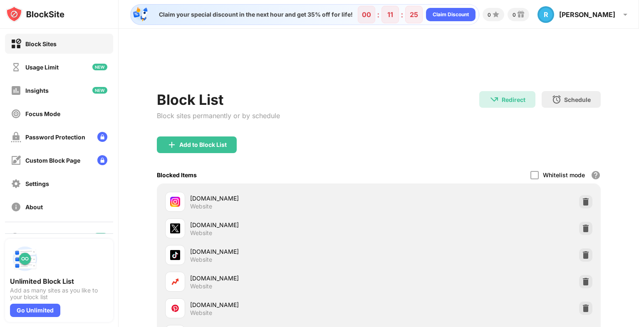 The image size is (639, 327). Describe the element at coordinates (16, 90) in the screenshot. I see `img: insights-off.svg` at that location.